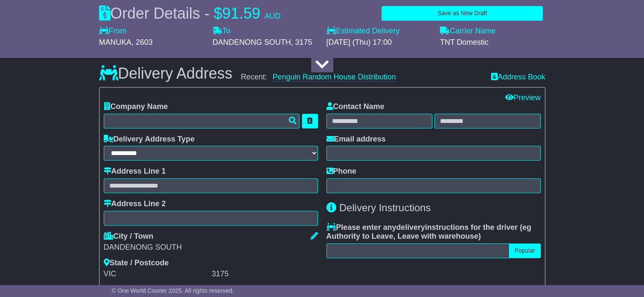  What do you see at coordinates (173, 291) in the screenshot?
I see `span: © One World Courier 2025. All rights reserved.` at bounding box center [173, 291].